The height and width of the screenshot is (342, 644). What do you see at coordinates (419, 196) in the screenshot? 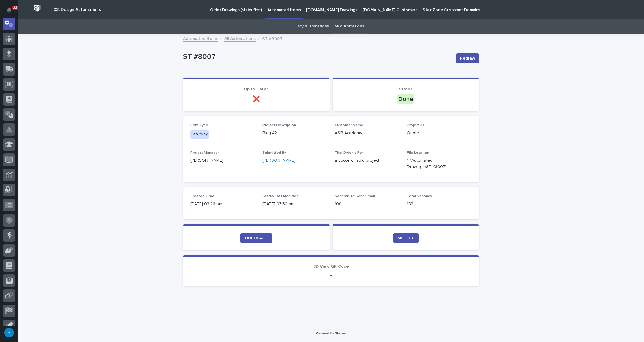
I see `span: Total Seconds` at bounding box center [419, 196].